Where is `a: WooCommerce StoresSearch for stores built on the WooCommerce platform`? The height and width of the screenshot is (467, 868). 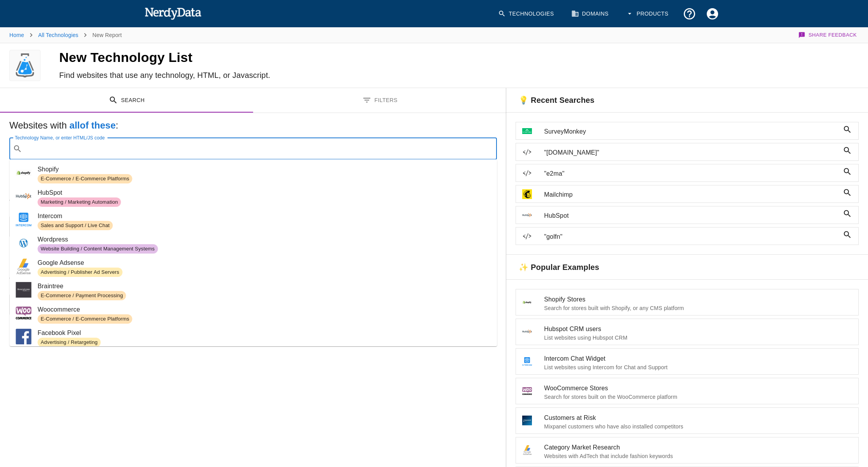
a: WooCommerce StoresSearch for stores built on the WooCommerce platform is located at coordinates (687, 391).